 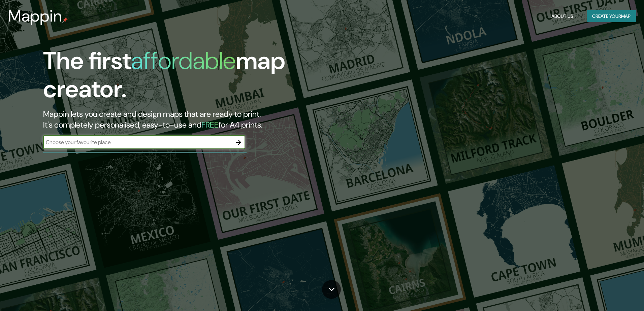 What do you see at coordinates (35, 16) in the screenshot?
I see `h3: Mappin` at bounding box center [35, 16].